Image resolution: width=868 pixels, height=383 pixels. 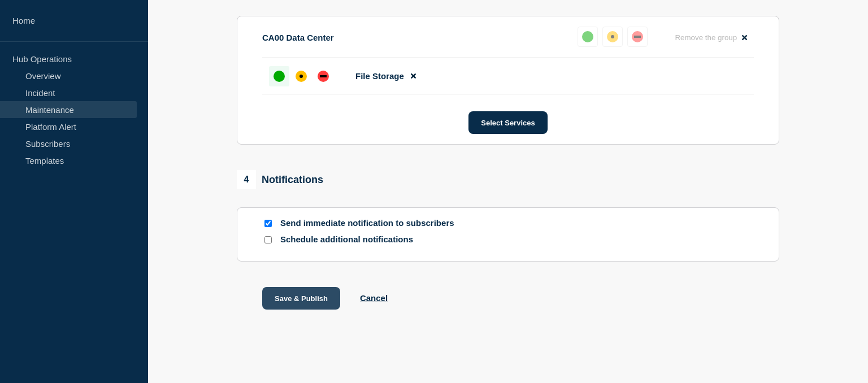 What do you see at coordinates (508, 122) in the screenshot?
I see `button: Select Services` at bounding box center [508, 122].